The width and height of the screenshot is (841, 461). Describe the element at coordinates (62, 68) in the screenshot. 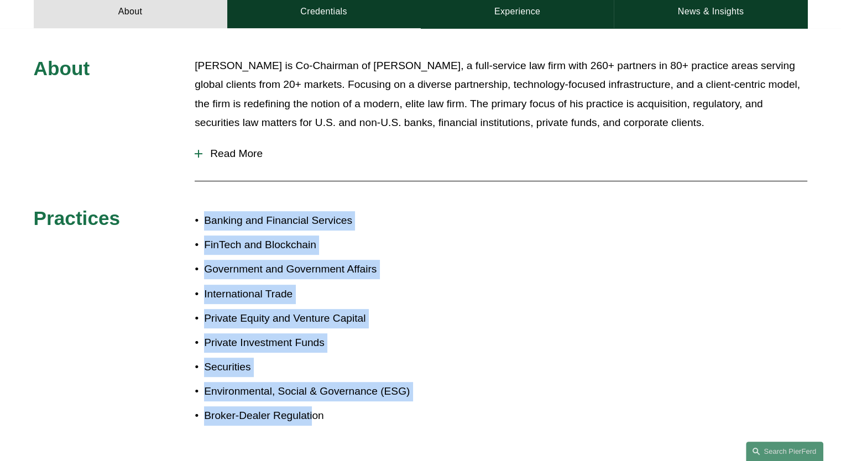

I see `span: About` at that location.